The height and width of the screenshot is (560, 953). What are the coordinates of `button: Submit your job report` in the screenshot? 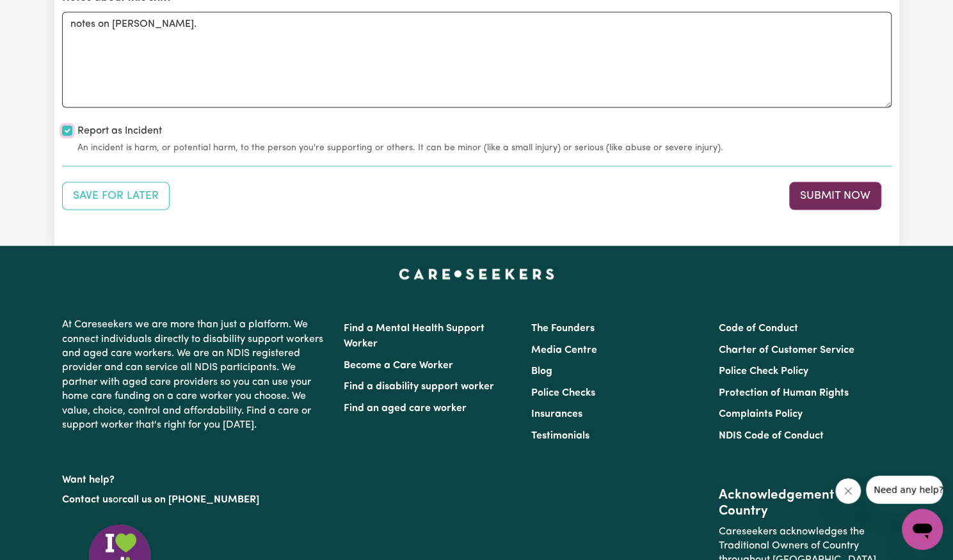 It's located at (835, 197).